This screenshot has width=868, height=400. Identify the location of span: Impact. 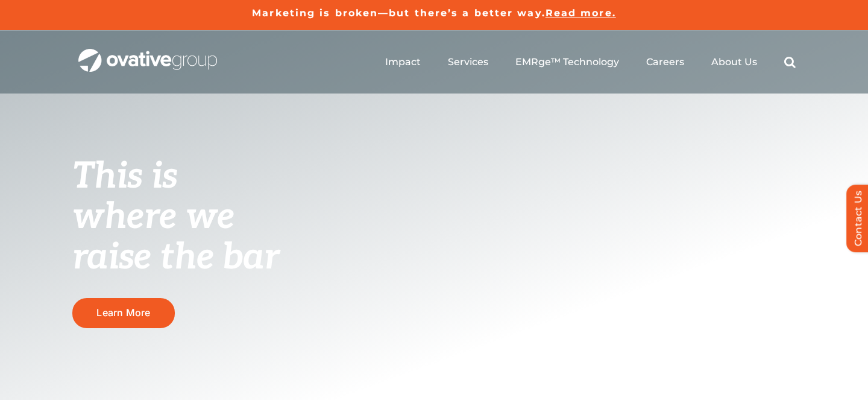
(403, 62).